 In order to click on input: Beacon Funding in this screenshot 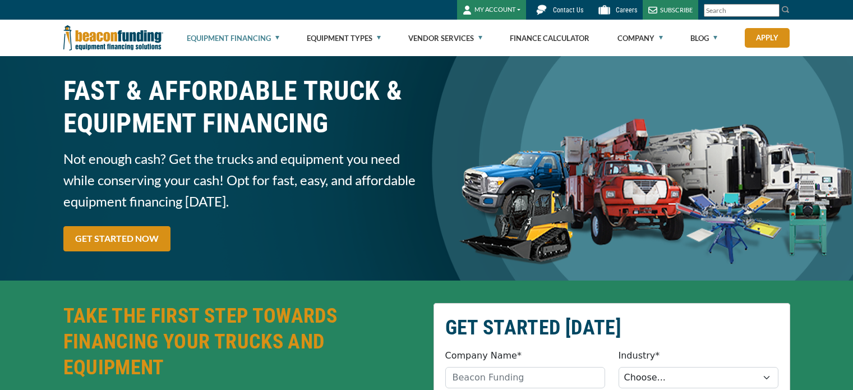, I will do `click(525, 378)`.